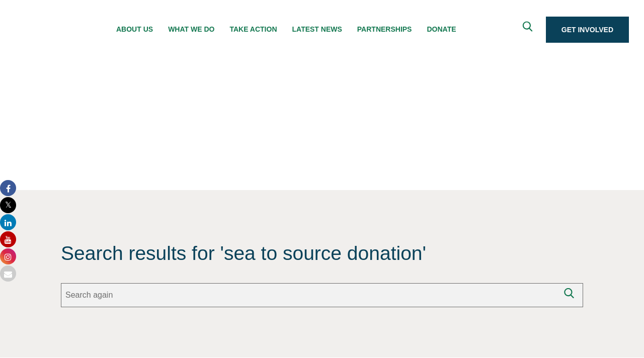  What do you see at coordinates (310, 295) in the screenshot?
I see `input: Search again` at bounding box center [310, 295].